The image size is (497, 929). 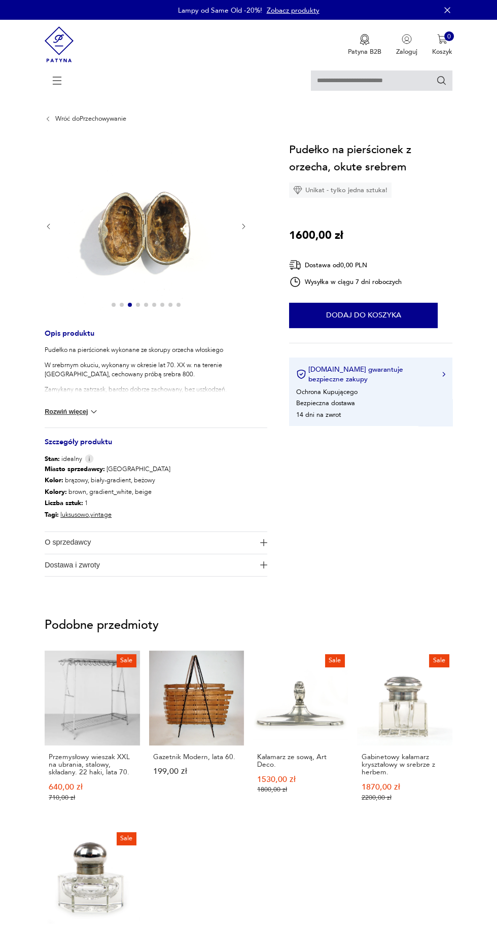 What do you see at coordinates (300, 790) in the screenshot?
I see `p: 1800,00 zł` at bounding box center [300, 790].